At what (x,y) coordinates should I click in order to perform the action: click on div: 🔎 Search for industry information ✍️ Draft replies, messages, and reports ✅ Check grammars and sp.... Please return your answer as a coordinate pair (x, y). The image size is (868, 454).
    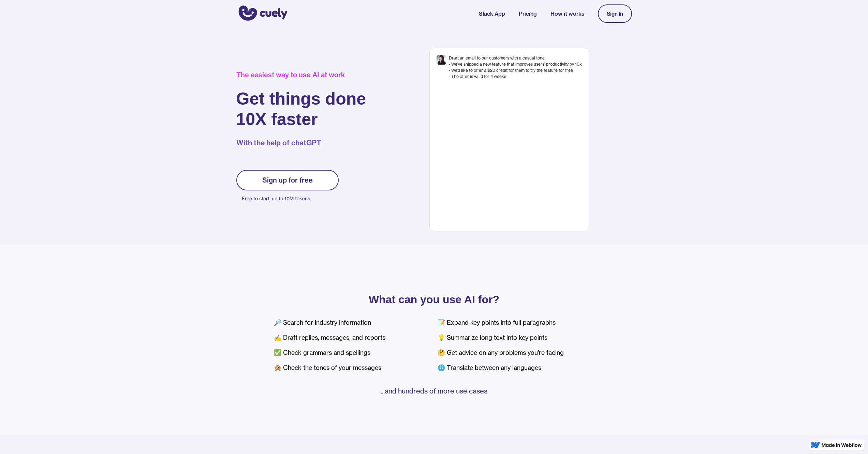
    Looking at the image, I should click on (352, 345).